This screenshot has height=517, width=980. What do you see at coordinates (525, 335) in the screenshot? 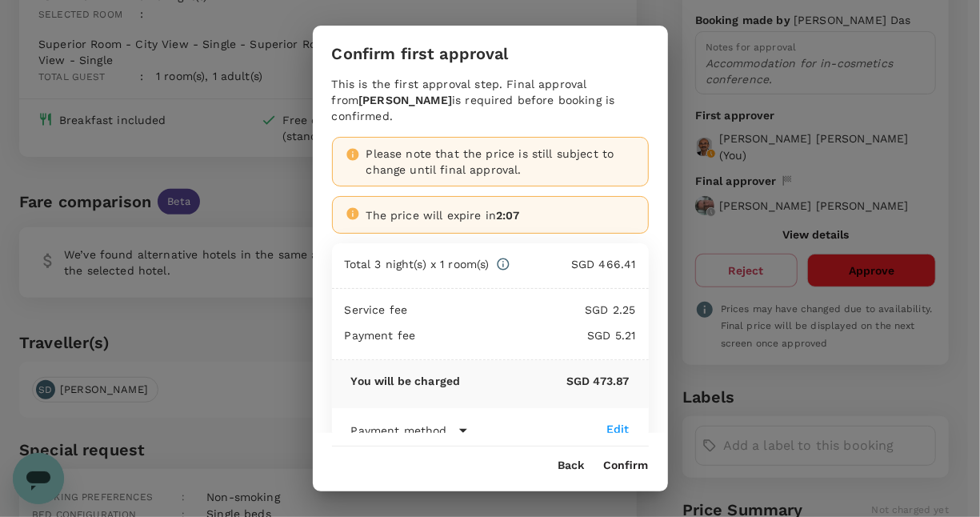
I see `p: SGD 5.21` at bounding box center [525, 335].